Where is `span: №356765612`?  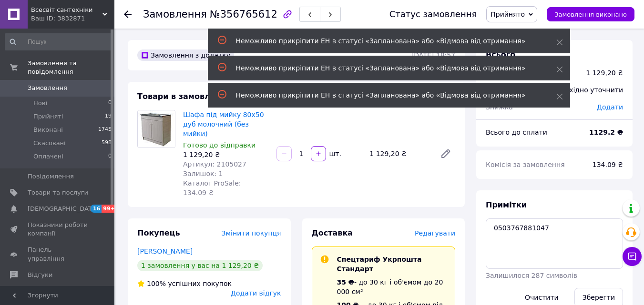
span: №356765612 is located at coordinates (243, 14).